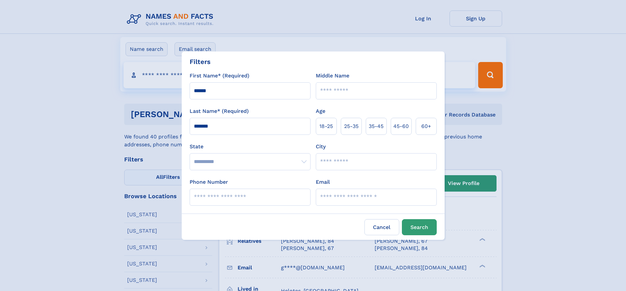 The width and height of the screenshot is (626, 291). What do you see at coordinates (401, 126) in the screenshot?
I see `span: 45‑60` at bounding box center [401, 126].